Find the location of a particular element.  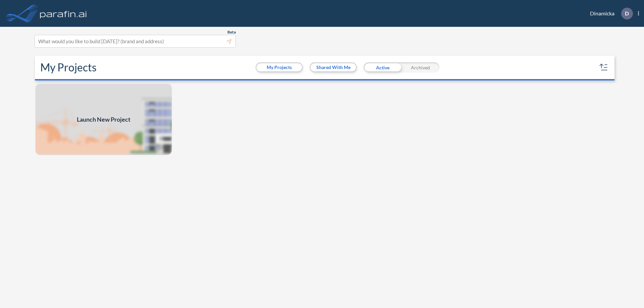

div: Active is located at coordinates (382, 67).